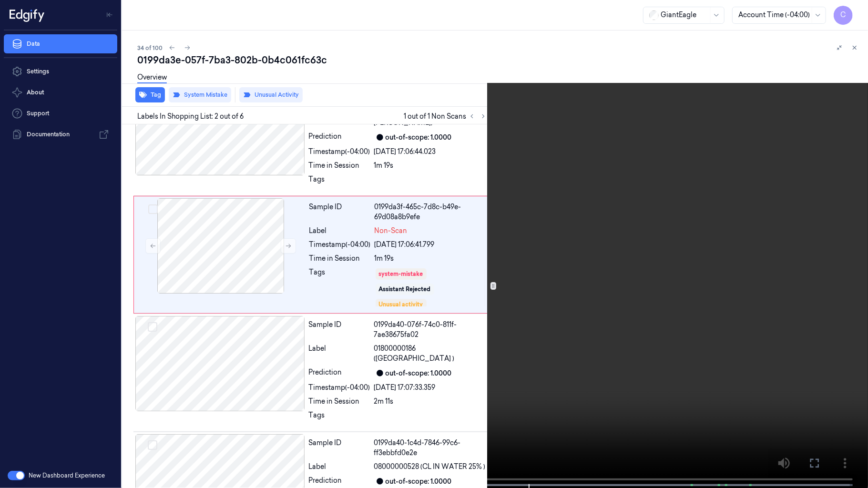 This screenshot has height=488, width=868. Describe the element at coordinates (60, 43) in the screenshot. I see `a: Data` at that location.